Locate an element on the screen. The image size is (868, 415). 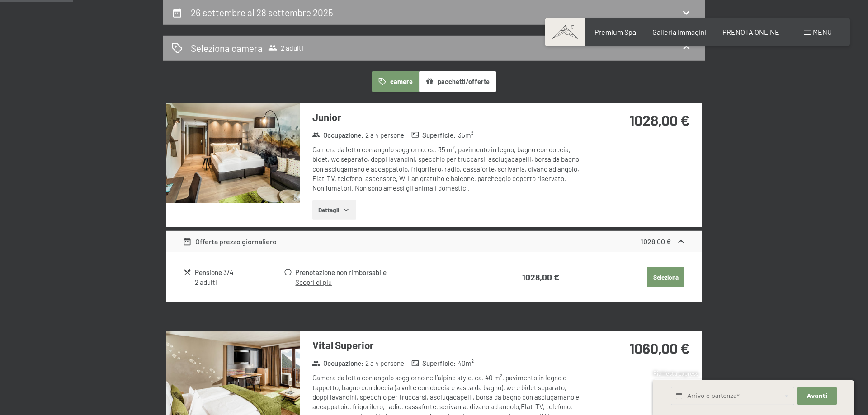
span: 40 m² is located at coordinates (466, 364).